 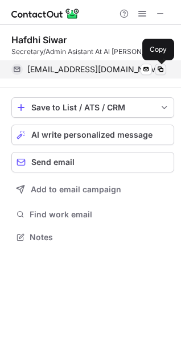 I want to click on img: ContactOut v5.3.10, so click(x=45, y=14).